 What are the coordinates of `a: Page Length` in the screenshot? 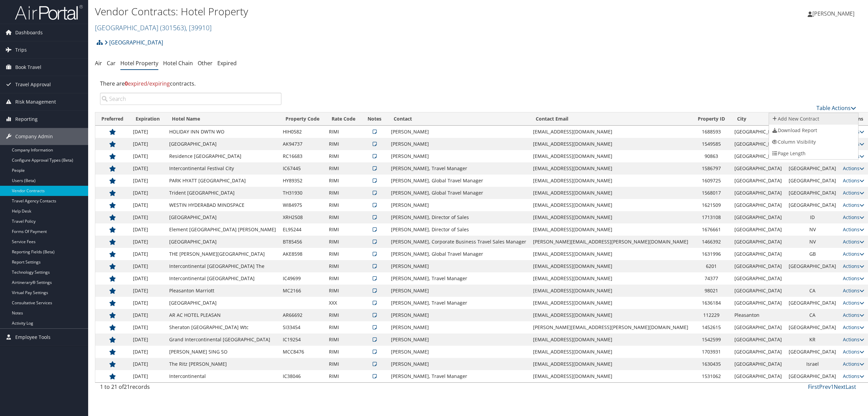 It's located at (814, 153).